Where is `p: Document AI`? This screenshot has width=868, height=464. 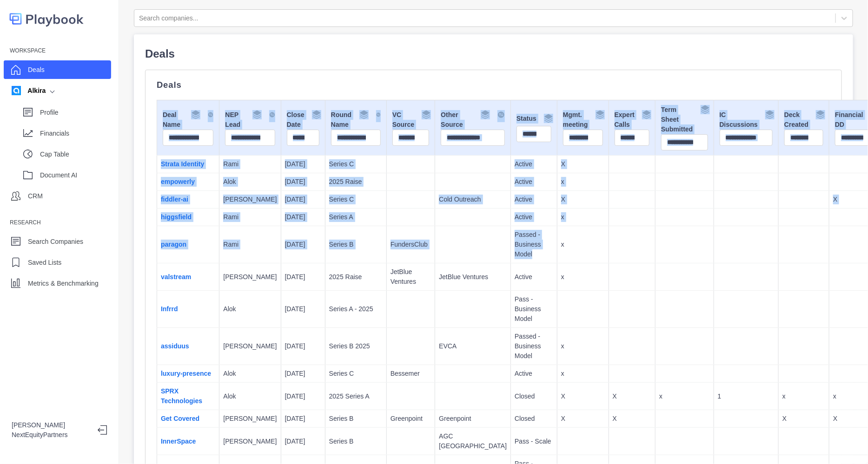 p: Document AI is located at coordinates (75, 175).